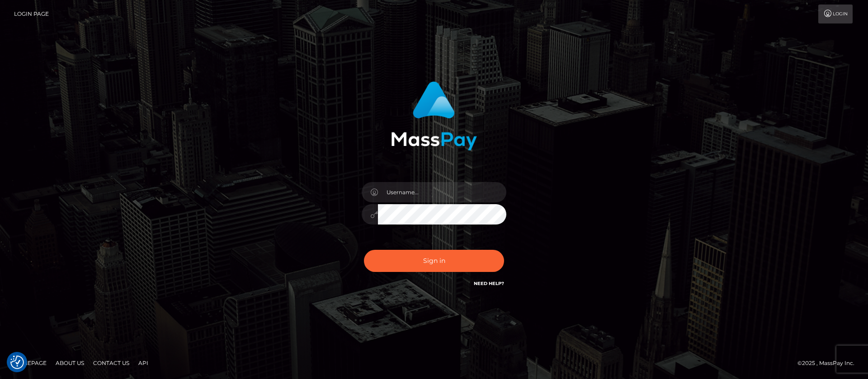 The height and width of the screenshot is (379, 868). Describe the element at coordinates (29, 363) in the screenshot. I see `a: Homepage` at that location.